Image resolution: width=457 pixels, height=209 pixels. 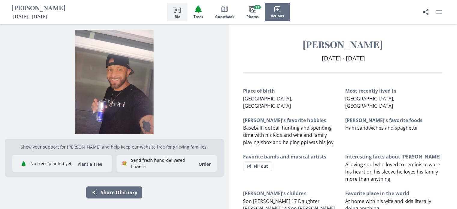 I want to click on button: Trees, so click(x=199, y=12).